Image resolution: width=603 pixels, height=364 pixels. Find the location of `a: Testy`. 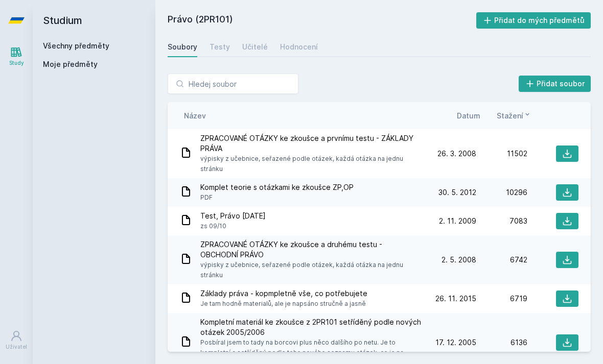

a: Testy is located at coordinates (220, 47).